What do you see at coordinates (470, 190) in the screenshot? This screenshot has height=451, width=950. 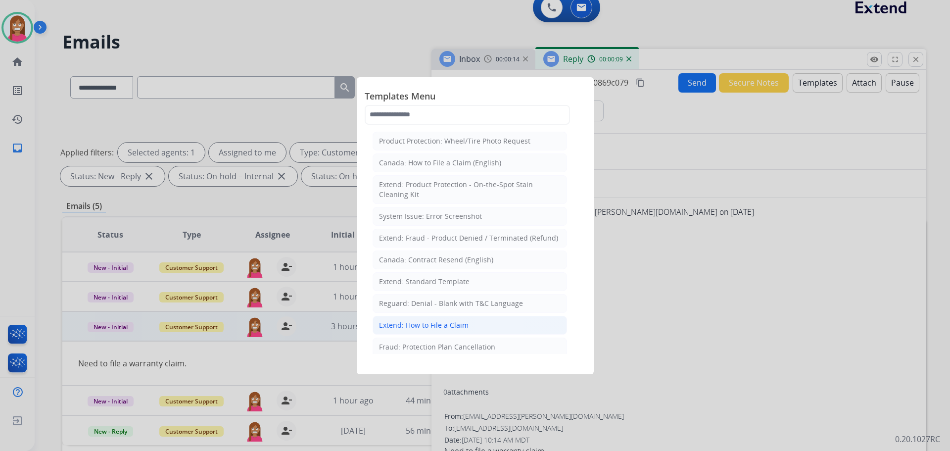 I see `div: Extend: Product Protection - On-the-Spot Stain Cleaning Kit` at bounding box center [470, 190].